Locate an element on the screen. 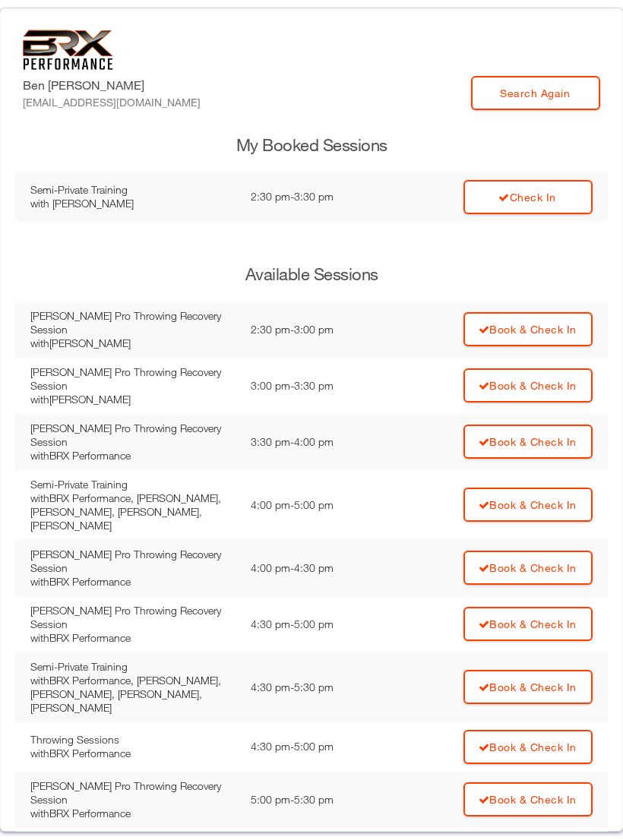 The width and height of the screenshot is (623, 840). div: Throwing Sessions is located at coordinates (133, 740).